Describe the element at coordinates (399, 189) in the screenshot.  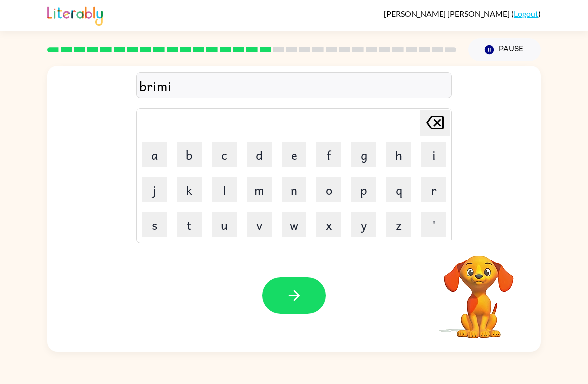
I see `button: q` at that location.